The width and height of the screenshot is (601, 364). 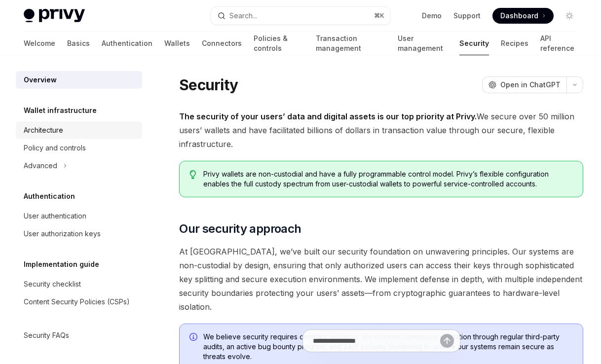 I want to click on a: Policy and controls, so click(x=79, y=148).